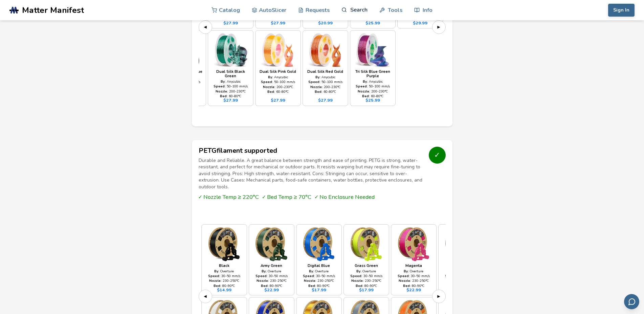 The width and height of the screenshot is (644, 314). I want to click on div: Dual Silk Red Gold, so click(325, 72).